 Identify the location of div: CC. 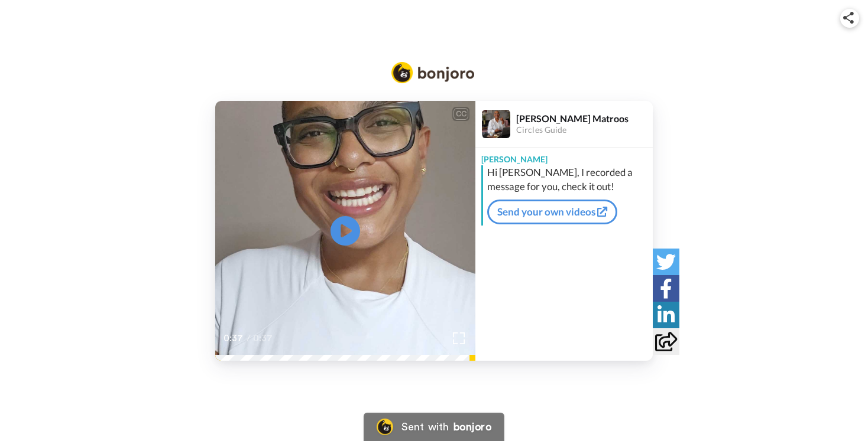
(461, 114).